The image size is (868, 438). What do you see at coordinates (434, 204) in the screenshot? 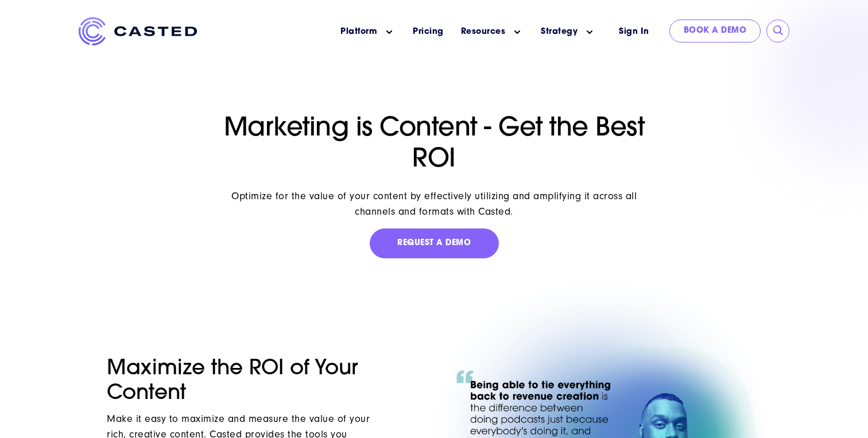
I see `span: Optimize for the value of your content by effectively utilizing and amplifying it across all chan...` at bounding box center [434, 204].